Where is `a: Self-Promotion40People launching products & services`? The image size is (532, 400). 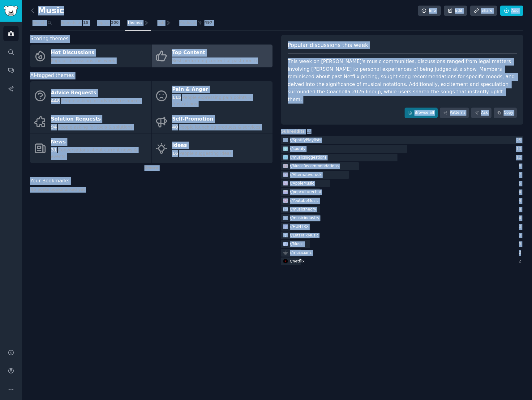 a: Self-Promotion40People launching products & services is located at coordinates (212, 122).